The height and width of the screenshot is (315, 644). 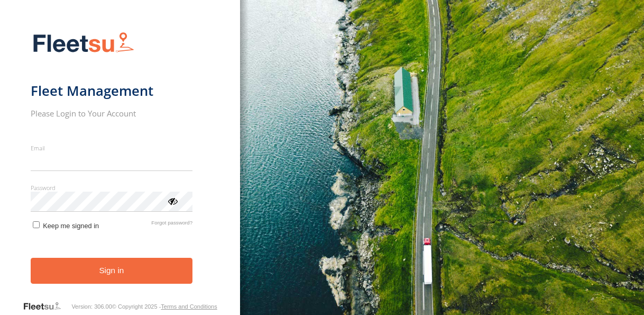 What do you see at coordinates (112, 187) in the screenshot?
I see `label: Password` at bounding box center [112, 187].